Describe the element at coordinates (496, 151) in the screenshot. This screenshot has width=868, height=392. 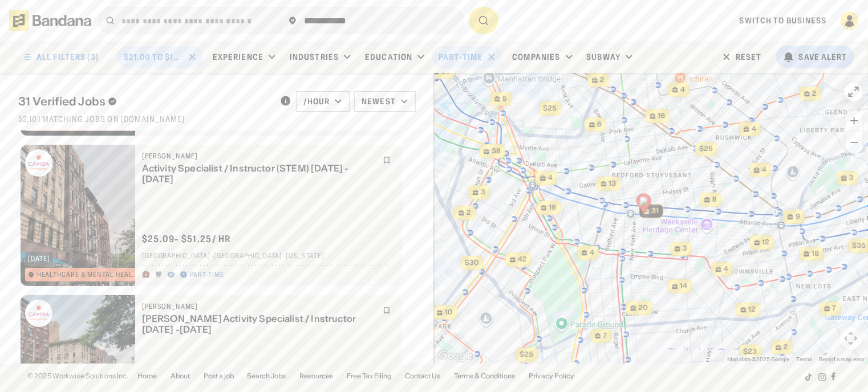
I see `span: 38` at that location.